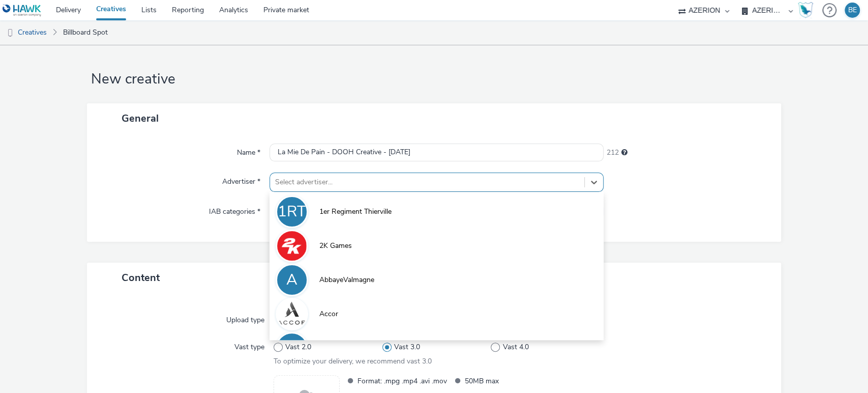  I want to click on a: Hawk Academy, so click(808, 10).